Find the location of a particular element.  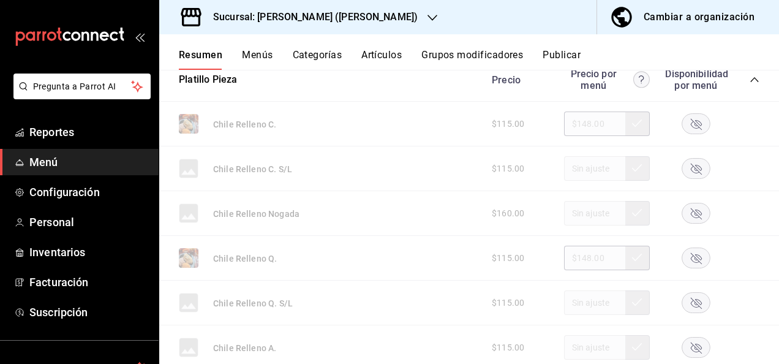

span: Suscripción is located at coordinates (89, 312).